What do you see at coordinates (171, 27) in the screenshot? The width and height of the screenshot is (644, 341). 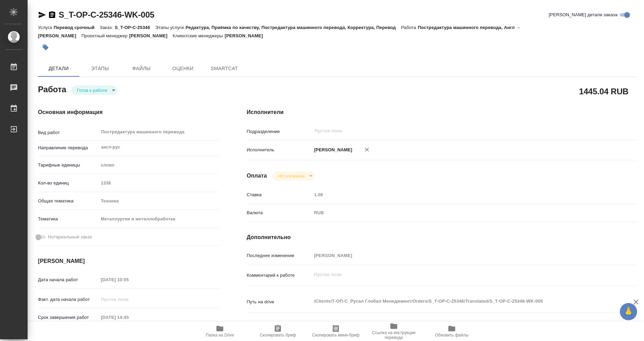 I see `p: Этапы услуги` at bounding box center [171, 27].